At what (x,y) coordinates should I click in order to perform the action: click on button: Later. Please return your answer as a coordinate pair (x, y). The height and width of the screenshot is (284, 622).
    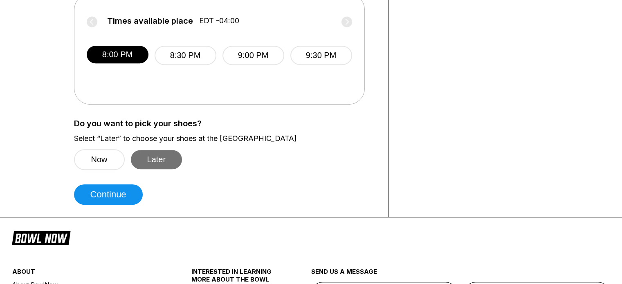
    Looking at the image, I should click on (157, 159).